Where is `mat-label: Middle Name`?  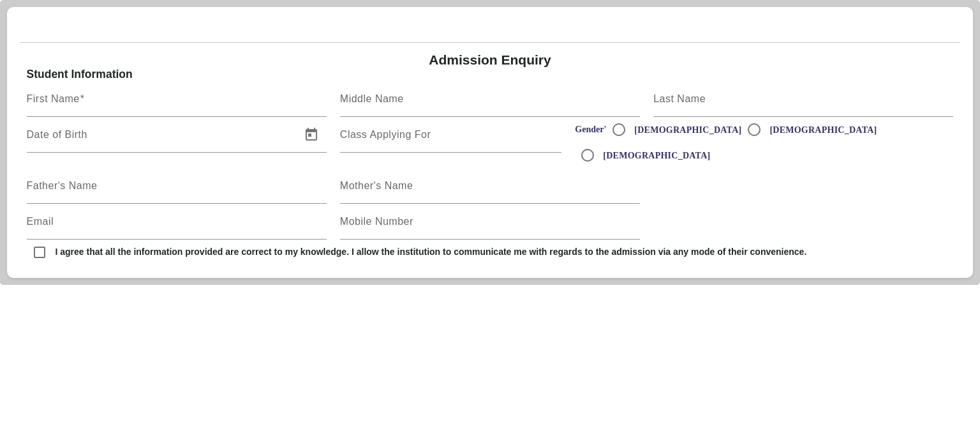
mat-label: Middle Name is located at coordinates (372, 98).